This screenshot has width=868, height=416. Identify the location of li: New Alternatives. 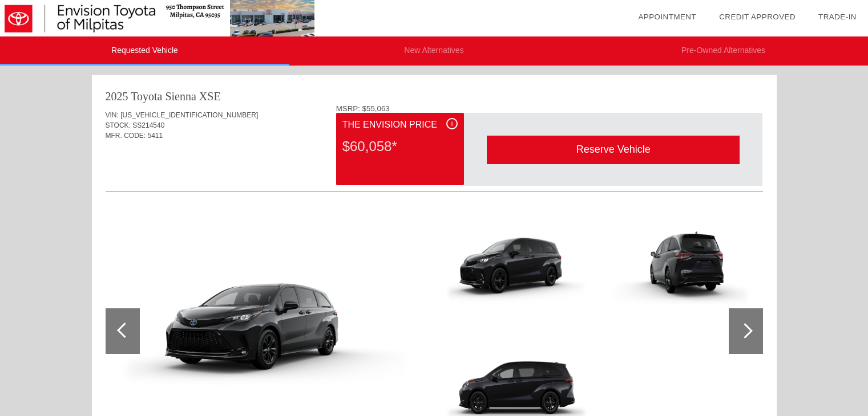
(434, 51).